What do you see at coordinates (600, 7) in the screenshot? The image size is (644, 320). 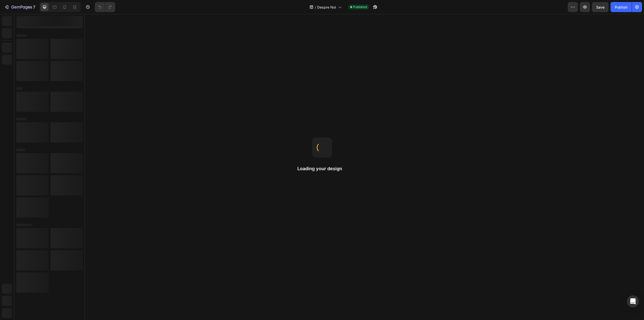 I see `span: Save` at bounding box center [600, 7].